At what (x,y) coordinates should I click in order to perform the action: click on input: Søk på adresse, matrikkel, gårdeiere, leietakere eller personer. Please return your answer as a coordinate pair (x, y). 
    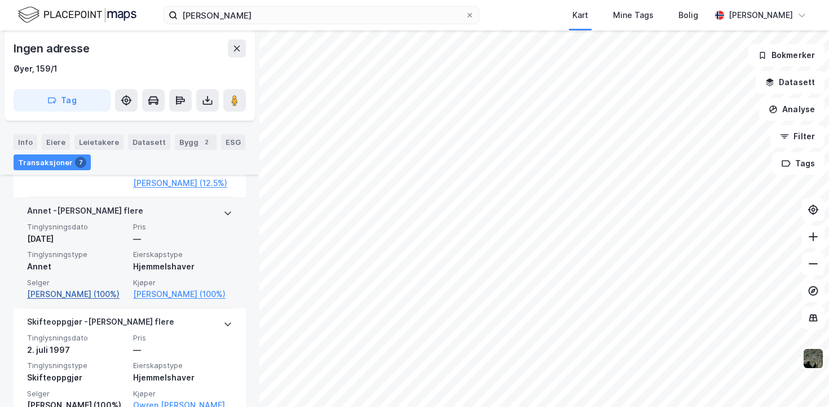
    Looking at the image, I should click on (321, 15).